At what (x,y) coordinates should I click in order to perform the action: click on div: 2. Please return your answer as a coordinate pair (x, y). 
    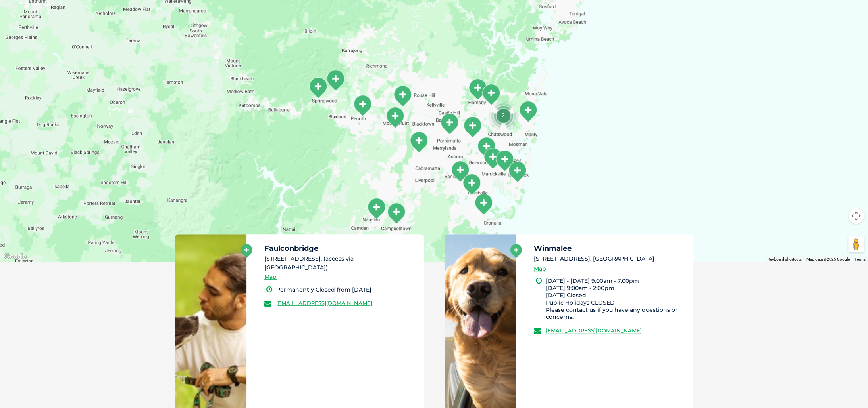
    Looking at the image, I should click on (503, 116).